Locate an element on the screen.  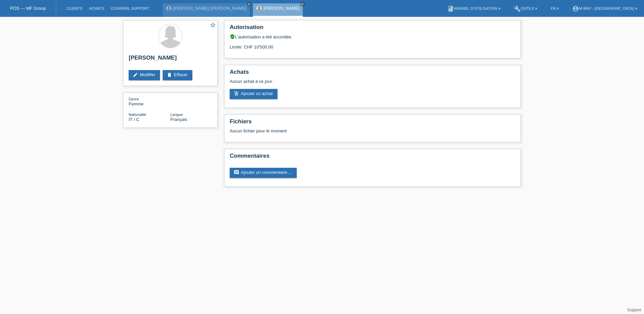
h2: Autorisation is located at coordinates (373, 29).